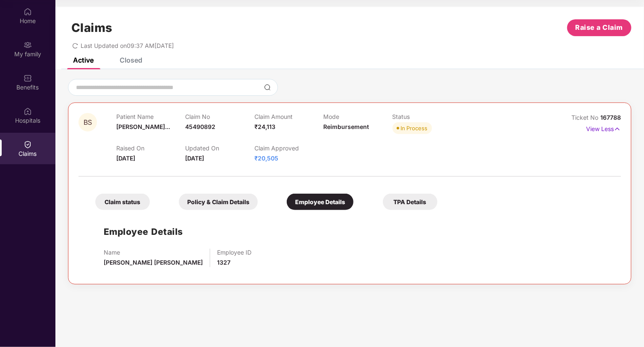  What do you see at coordinates (123, 202) in the screenshot?
I see `div: Claim status` at bounding box center [123, 202].